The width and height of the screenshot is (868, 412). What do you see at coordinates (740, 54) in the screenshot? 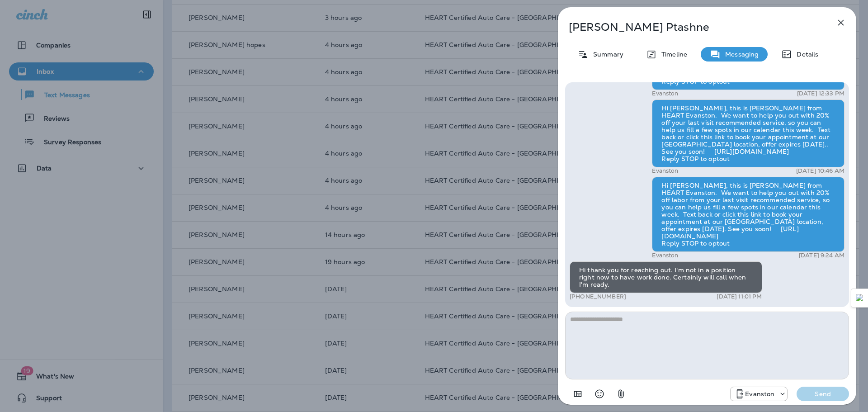
I see `p: Messaging` at bounding box center [740, 54].